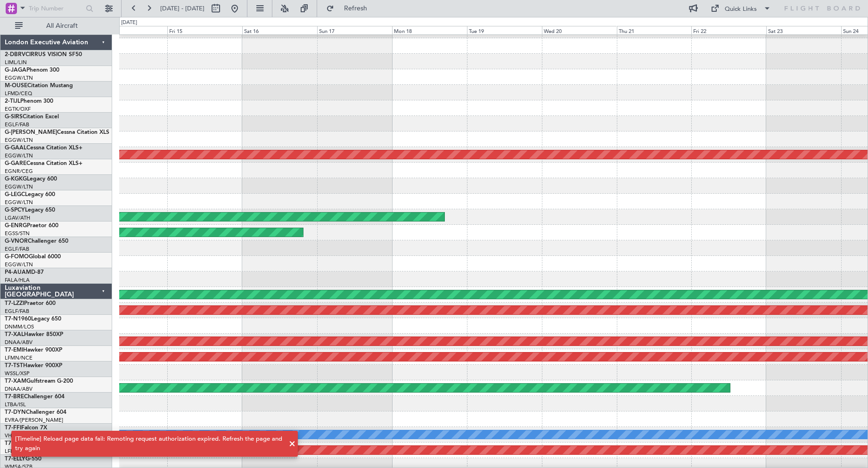  I want to click on a: EGTK/OXF, so click(17, 109).